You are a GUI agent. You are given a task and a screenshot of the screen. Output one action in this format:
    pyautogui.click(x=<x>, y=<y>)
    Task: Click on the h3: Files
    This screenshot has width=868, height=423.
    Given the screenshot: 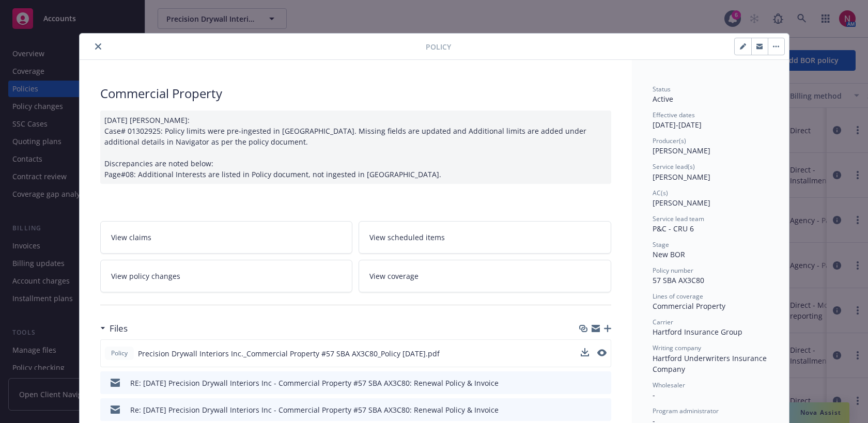 What is the action you would take?
    pyautogui.click(x=118, y=328)
    